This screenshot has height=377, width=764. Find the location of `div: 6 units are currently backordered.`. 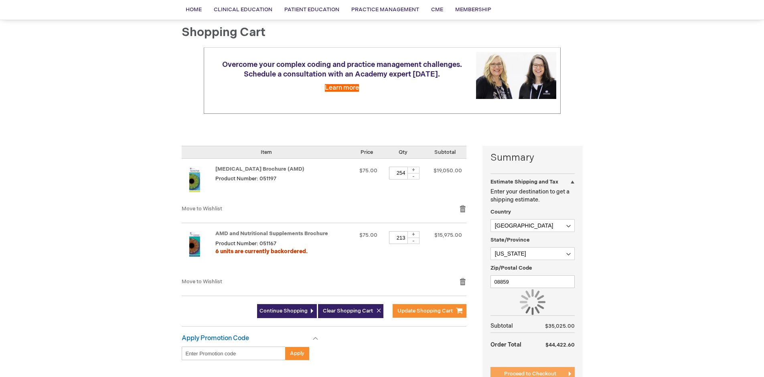

div: 6 units are currently backordered. is located at coordinates (282, 252).